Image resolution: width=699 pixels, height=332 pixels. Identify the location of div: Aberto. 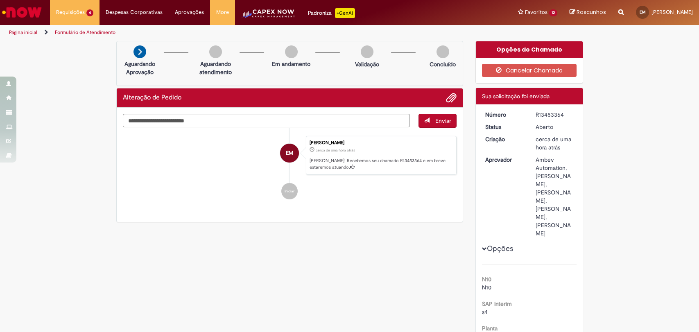
(555, 127).